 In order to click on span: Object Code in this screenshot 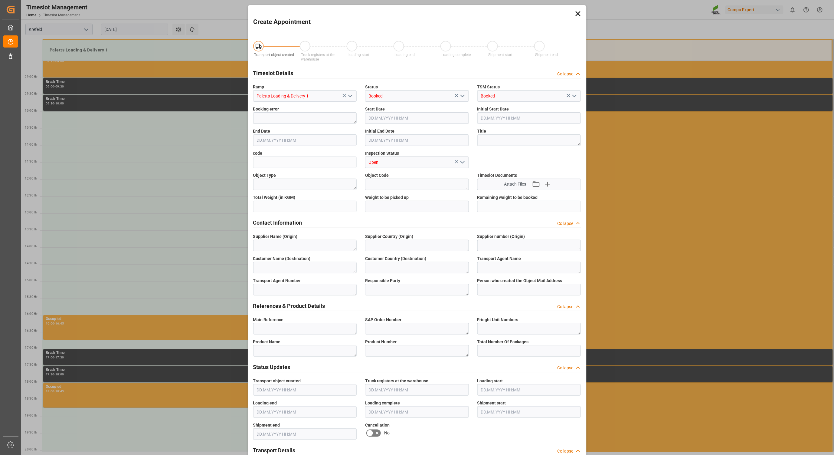, I will do `click(377, 175)`.